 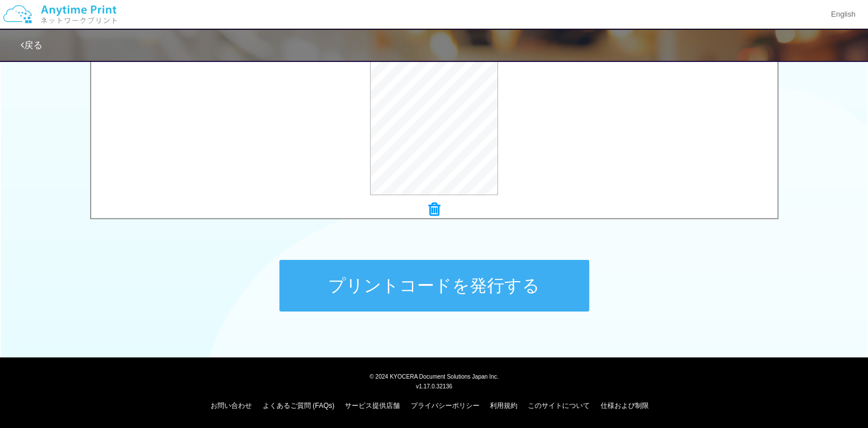 I want to click on span: © 2024 KYOCERA Document Solutions Japan Inc., so click(x=434, y=376).